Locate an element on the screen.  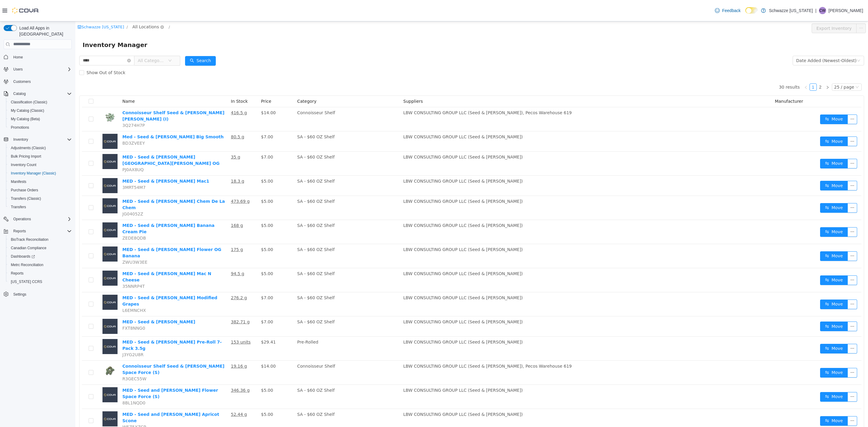
td: Connoisseur Shelf is located at coordinates (272, 351).